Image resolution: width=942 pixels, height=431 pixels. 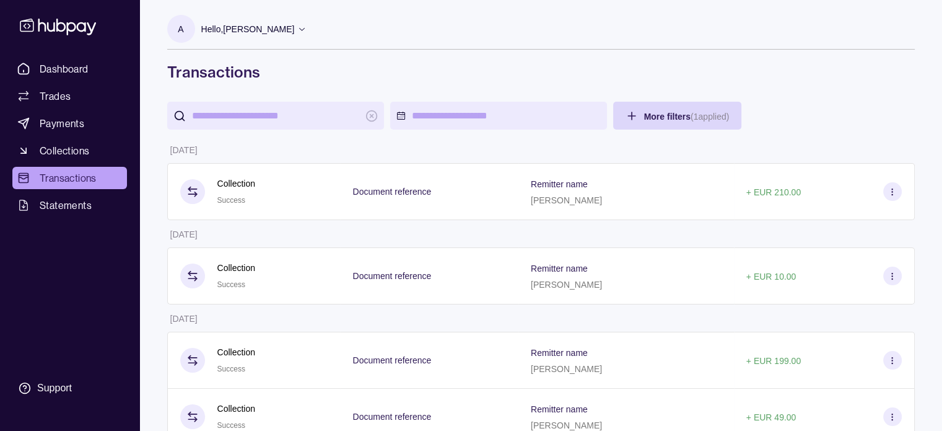 What do you see at coordinates (66, 205) in the screenshot?
I see `span: Statements` at bounding box center [66, 205].